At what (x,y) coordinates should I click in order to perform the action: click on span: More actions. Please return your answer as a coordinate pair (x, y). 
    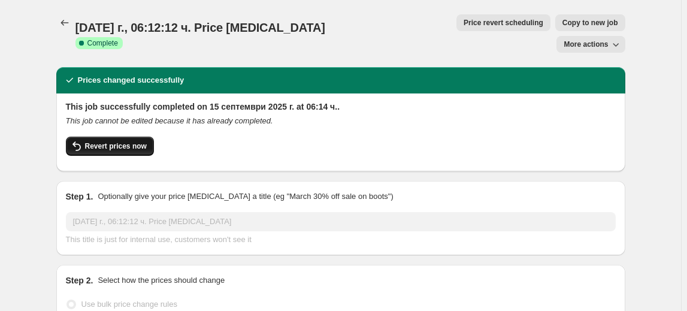
    Looking at the image, I should click on (586, 44).